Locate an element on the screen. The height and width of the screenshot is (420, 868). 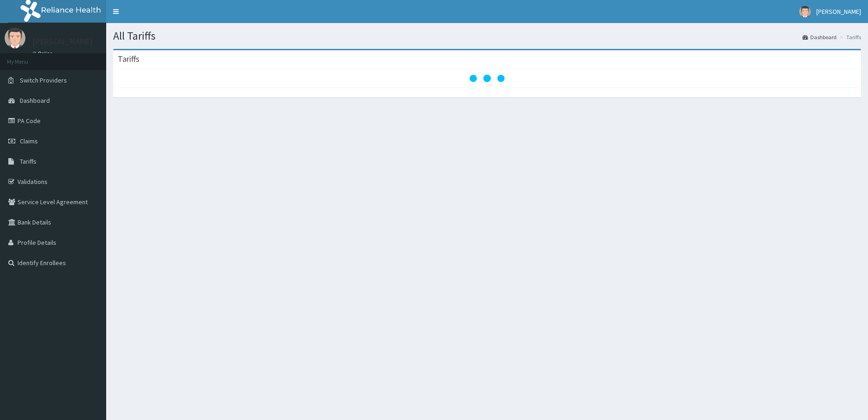
li: Tariffs is located at coordinates (849, 37).